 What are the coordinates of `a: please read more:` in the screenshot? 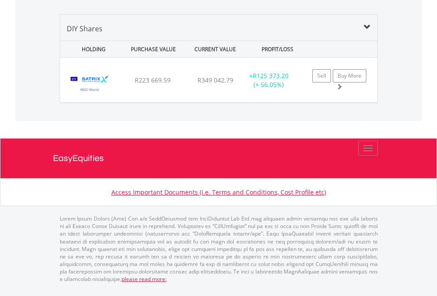 It's located at (144, 279).